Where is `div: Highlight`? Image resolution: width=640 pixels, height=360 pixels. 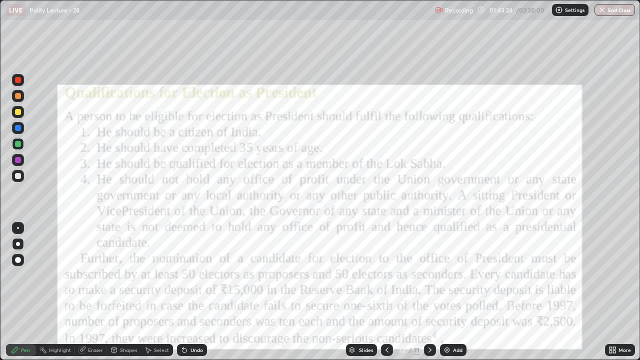
div: Highlight is located at coordinates (60, 350).